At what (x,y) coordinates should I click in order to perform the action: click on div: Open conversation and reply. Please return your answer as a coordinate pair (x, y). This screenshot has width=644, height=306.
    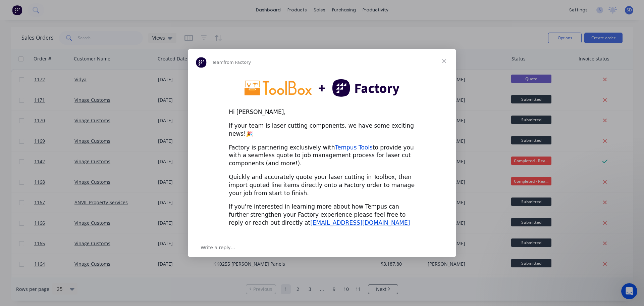
    Looking at the image, I should click on (322, 247).